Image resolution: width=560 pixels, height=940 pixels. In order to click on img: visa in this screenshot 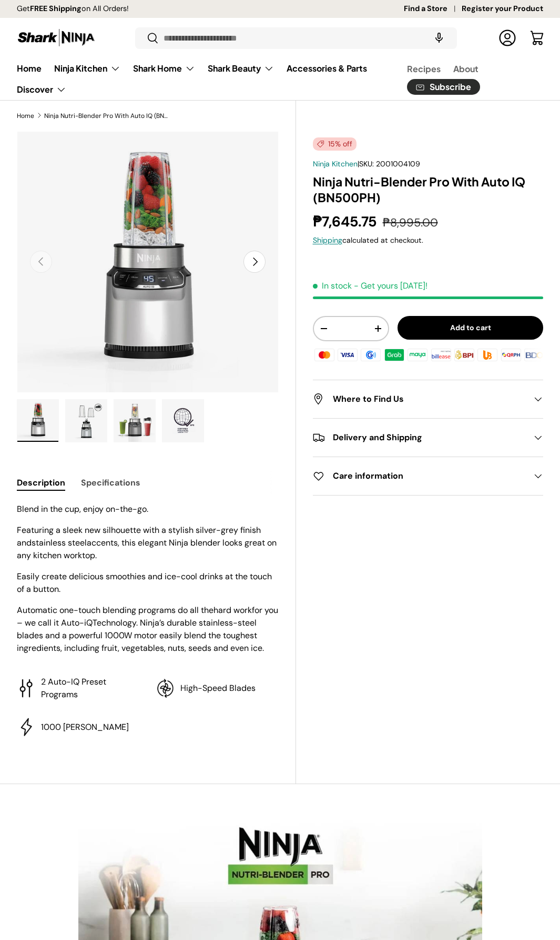, I will do `click(347, 354)`.